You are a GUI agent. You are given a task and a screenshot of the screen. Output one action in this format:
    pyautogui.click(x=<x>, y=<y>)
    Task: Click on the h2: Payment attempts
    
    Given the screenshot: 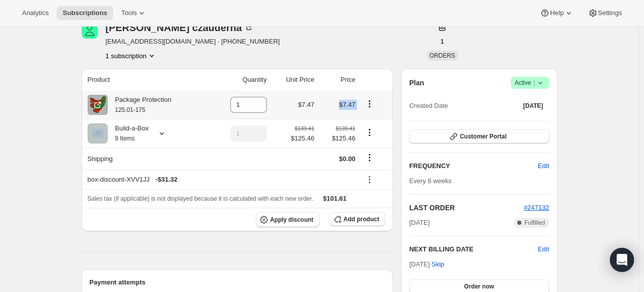 What is the action you would take?
    pyautogui.click(x=237, y=283)
    